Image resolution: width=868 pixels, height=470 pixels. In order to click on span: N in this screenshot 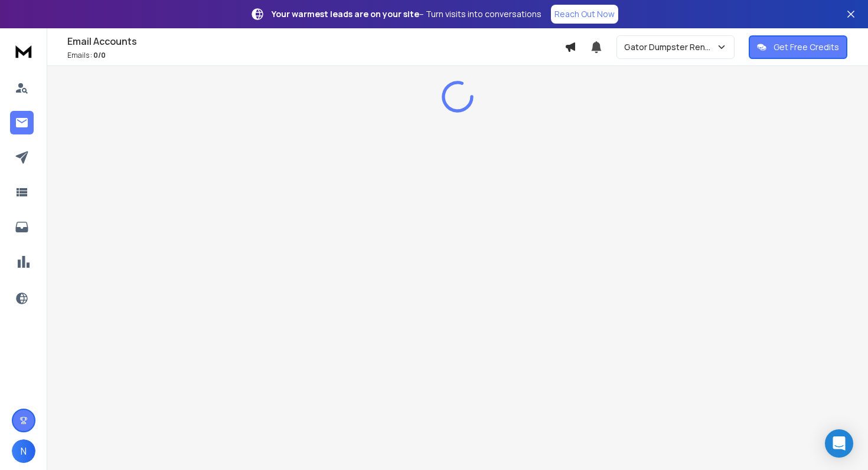, I will do `click(23, 451)`.